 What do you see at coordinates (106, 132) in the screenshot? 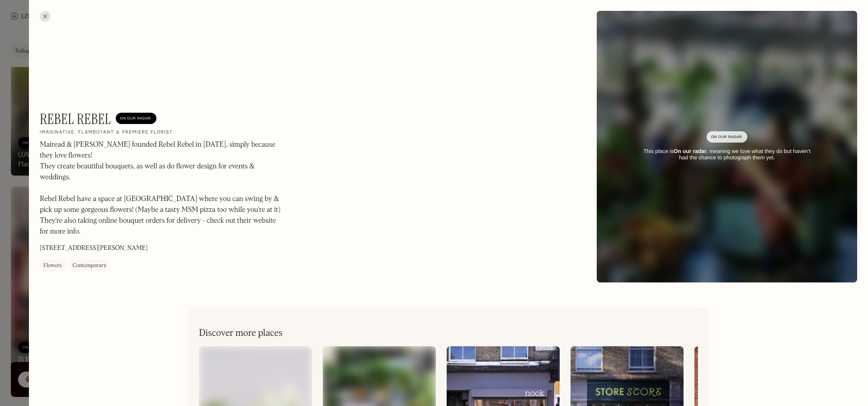
I see `h2: Imaginative, flamboyant & premiere florist` at bounding box center [106, 132].